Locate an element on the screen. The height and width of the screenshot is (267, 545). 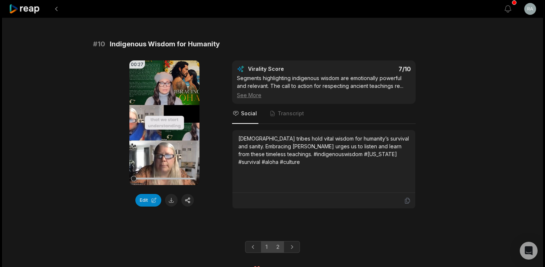
div: Segments highlighting indigenous wisdom are emotionally powerful and relevant. The call to action... is located at coordinates (323, 86).